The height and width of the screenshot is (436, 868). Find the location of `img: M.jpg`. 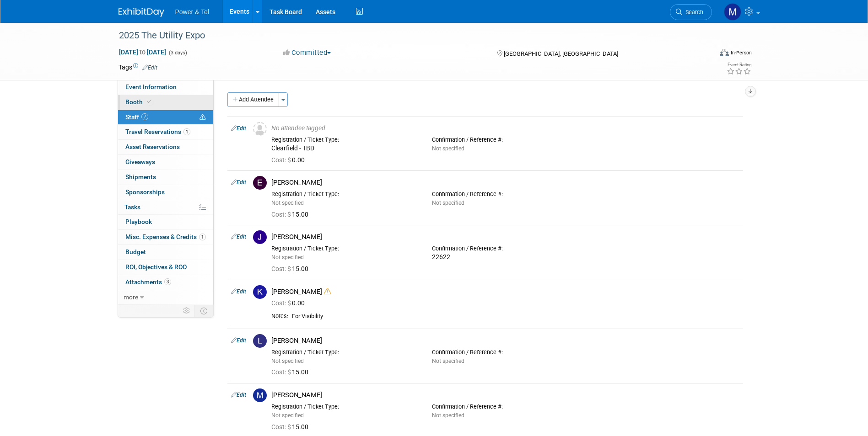

img: M.jpg is located at coordinates (260, 395).